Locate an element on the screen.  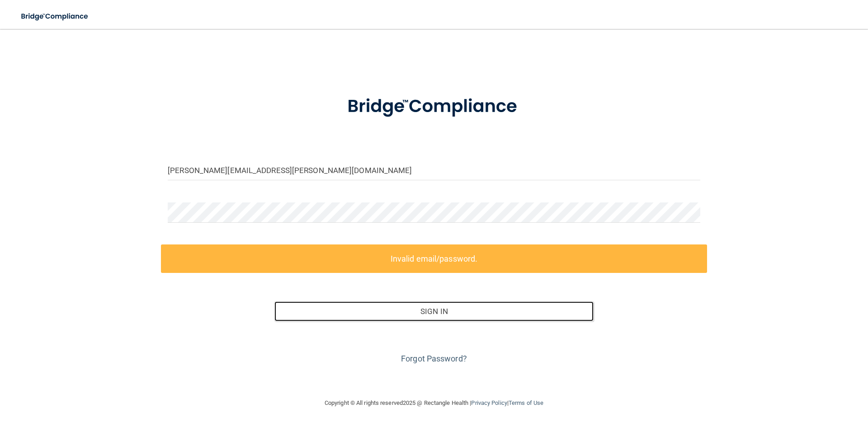
div: Copyright © All rights reserved 2025 @ Rectangle Health | | is located at coordinates (434, 403).